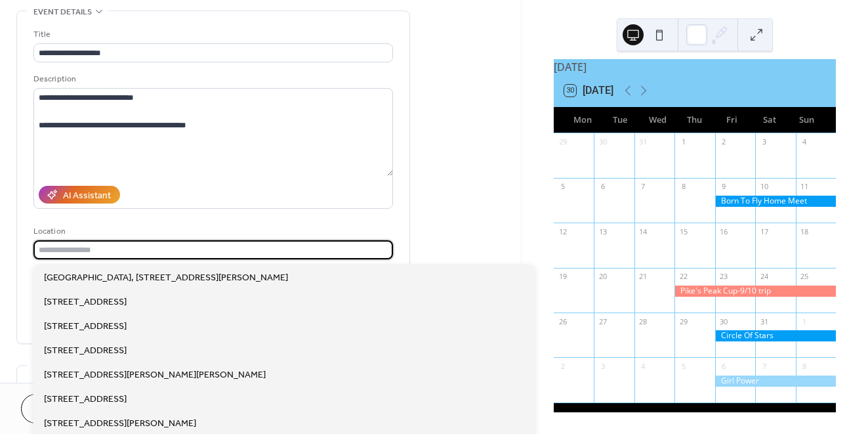 The width and height of the screenshot is (868, 434). I want to click on div: 28, so click(643, 321).